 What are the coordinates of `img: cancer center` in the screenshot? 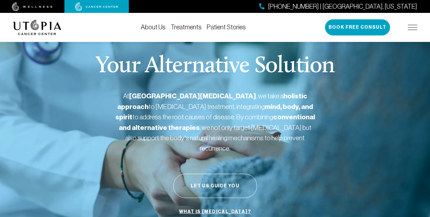 It's located at (97, 7).